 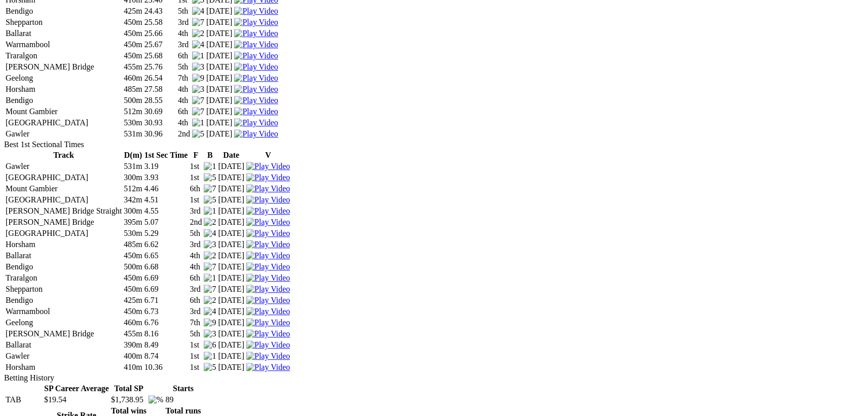 I want to click on td: 6th, so click(x=196, y=189).